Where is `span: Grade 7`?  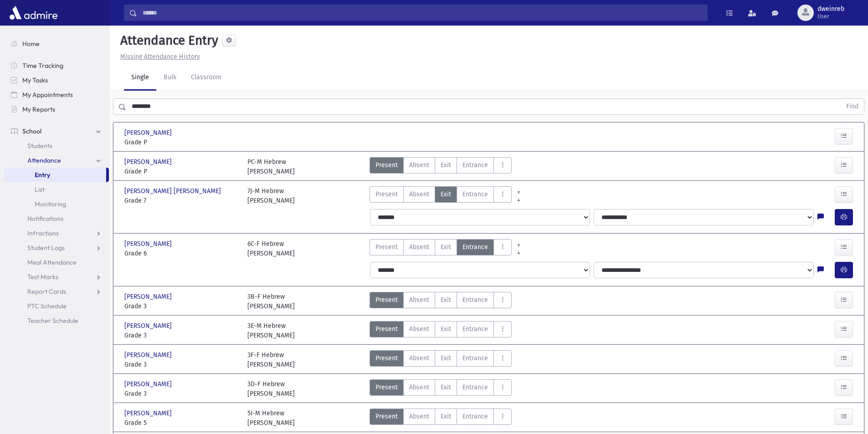 span: Grade 7 is located at coordinates (181, 200).